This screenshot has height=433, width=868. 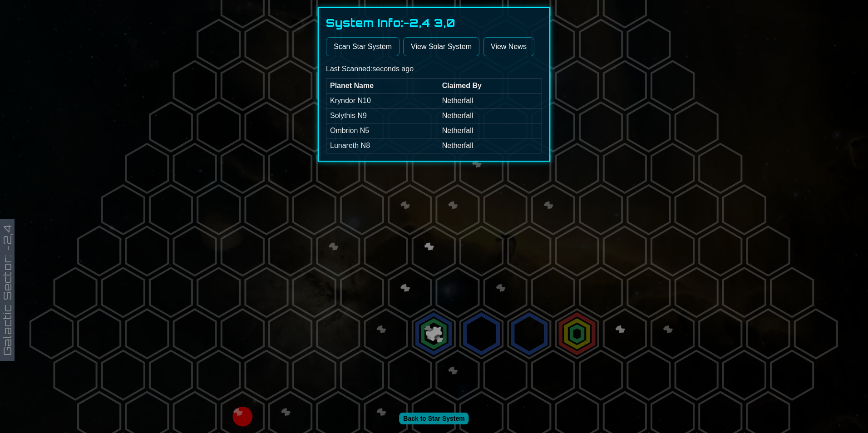 I want to click on th: Planet Name, so click(x=382, y=86).